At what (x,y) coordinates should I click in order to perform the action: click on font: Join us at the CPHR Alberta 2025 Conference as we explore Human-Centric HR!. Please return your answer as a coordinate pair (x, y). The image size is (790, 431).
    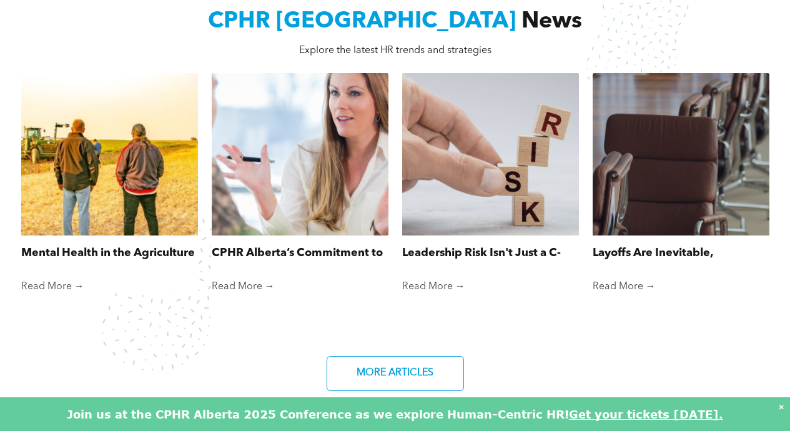
    Looking at the image, I should click on (318, 414).